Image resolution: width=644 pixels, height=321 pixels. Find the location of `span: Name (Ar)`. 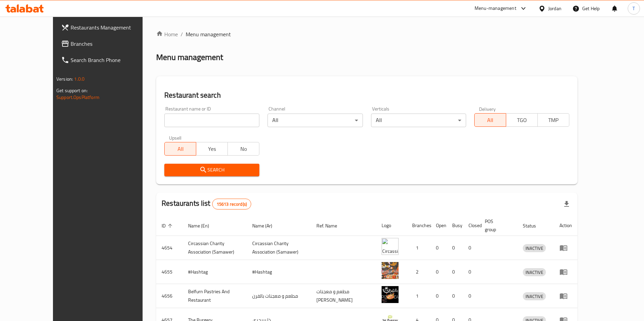

span: Name (Ar) is located at coordinates (266, 226).